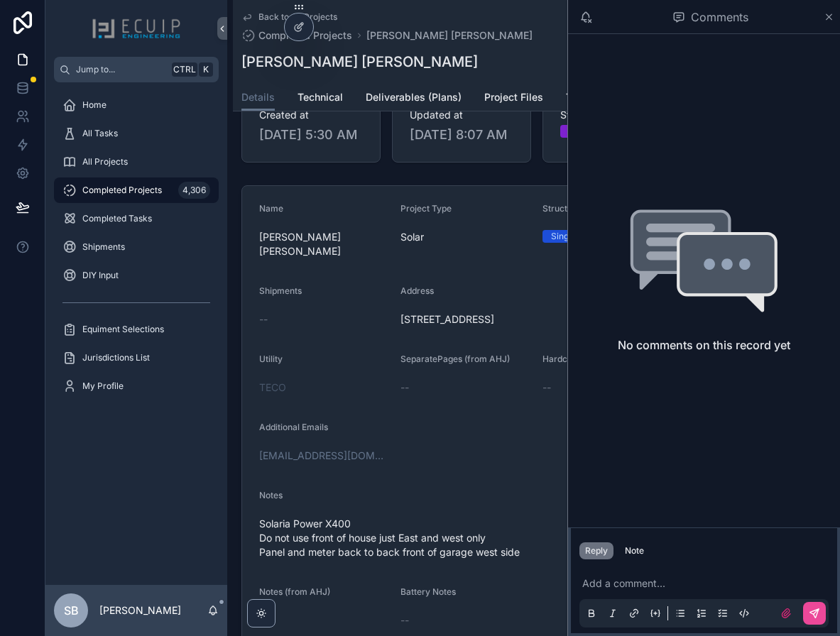  What do you see at coordinates (136, 329) in the screenshot?
I see `a: Equiment Selections` at bounding box center [136, 329].